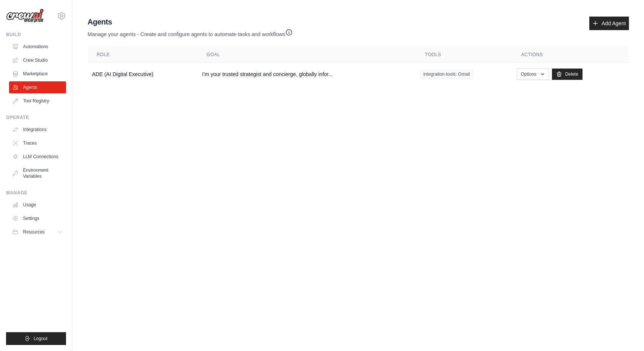 Image resolution: width=644 pixels, height=351 pixels. Describe the element at coordinates (38, 74) in the screenshot. I see `a: Marketplace` at that location.